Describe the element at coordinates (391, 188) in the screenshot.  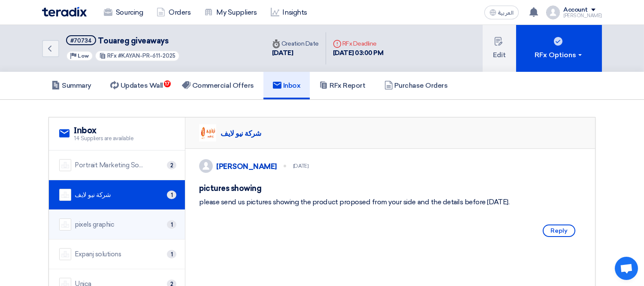
I see `h5: pictures showing` at that location.